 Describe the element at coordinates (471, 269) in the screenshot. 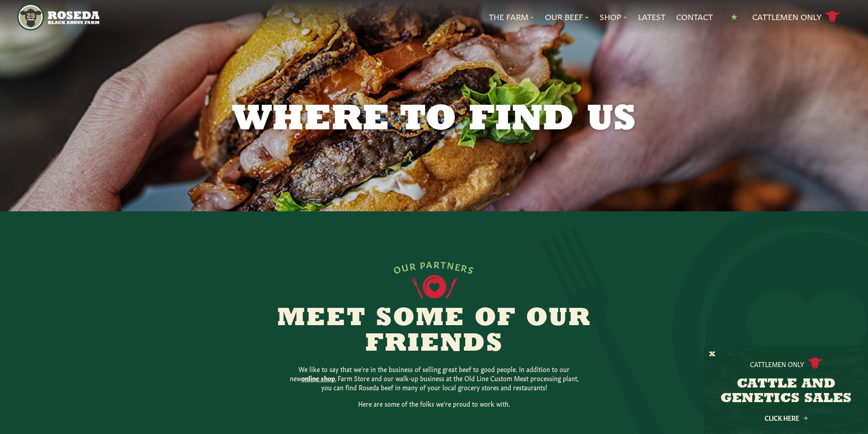

I see `span: S` at that location.